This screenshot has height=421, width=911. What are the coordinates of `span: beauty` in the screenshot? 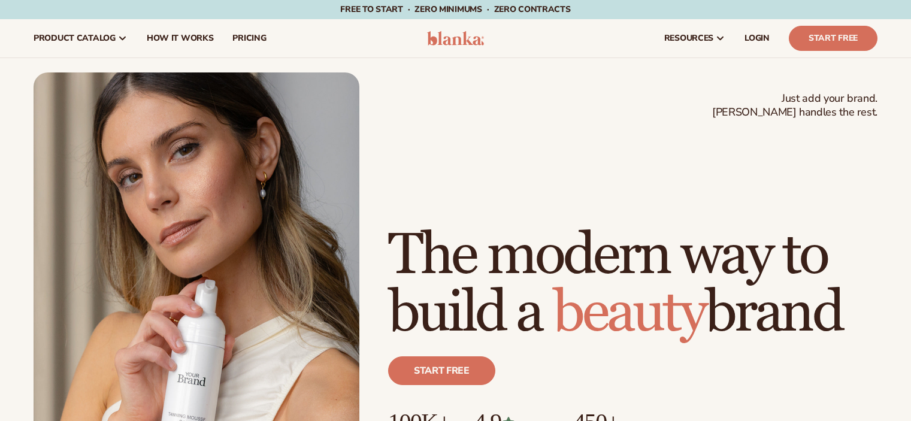 It's located at (629, 313).